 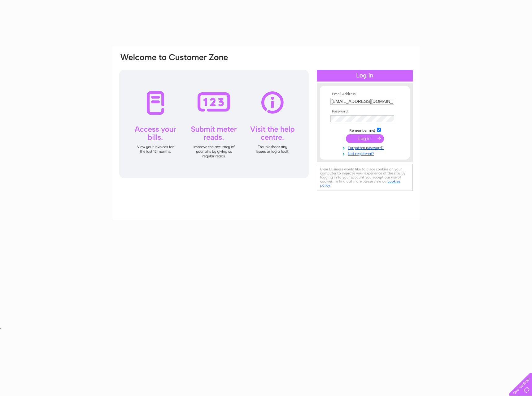 I want to click on a: Forgotten password?, so click(x=365, y=147).